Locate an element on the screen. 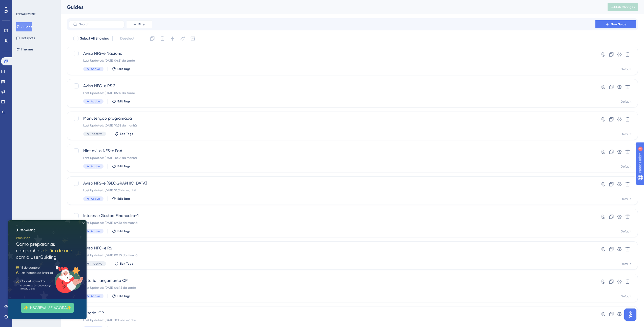 This screenshot has width=644, height=327. span: Interesse Gestao Financeira-1 is located at coordinates (332, 216).